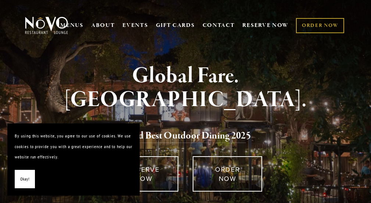 The image size is (371, 203). I want to click on a: CONTACT, so click(219, 25).